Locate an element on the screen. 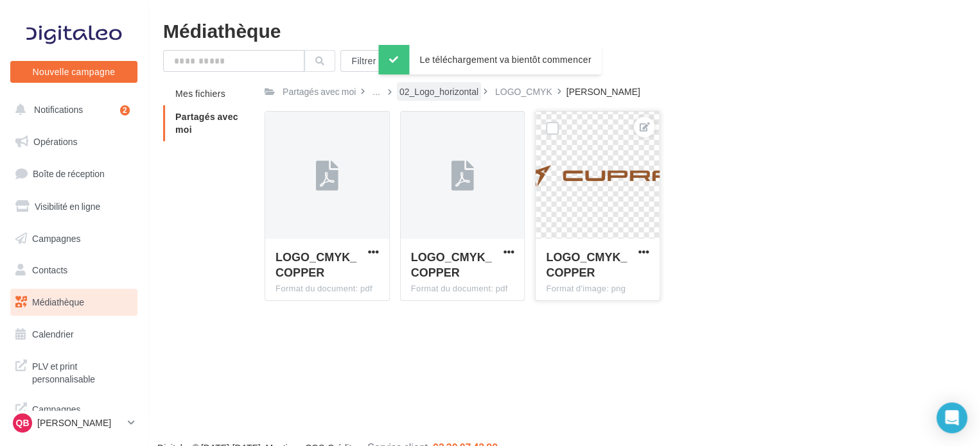 This screenshot has height=446, width=980. span: Calendrier is located at coordinates (53, 334).